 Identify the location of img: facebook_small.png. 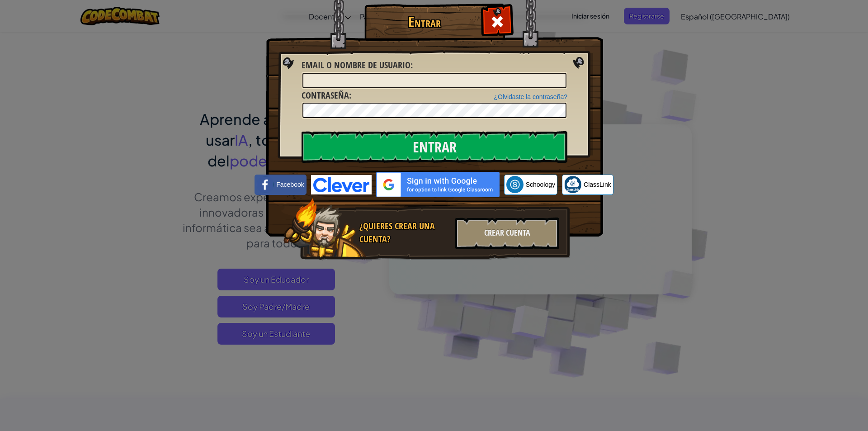
(265, 184).